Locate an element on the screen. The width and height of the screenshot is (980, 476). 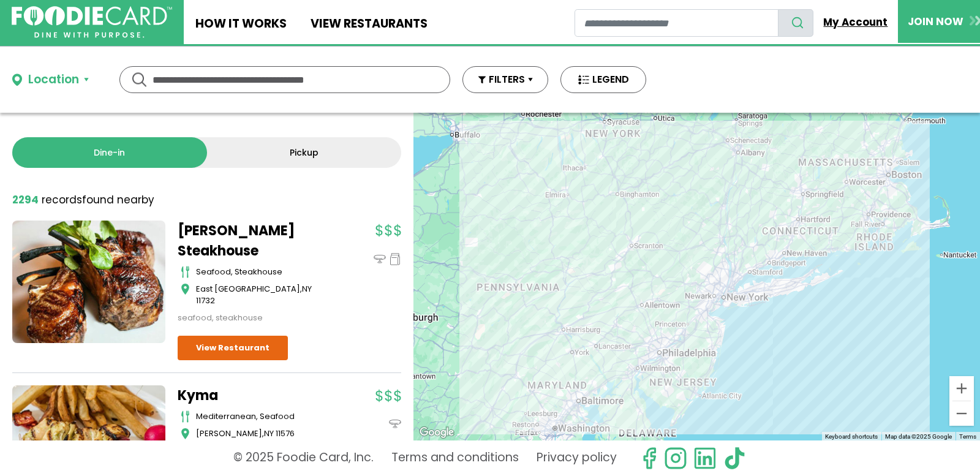
button: search is located at coordinates (796, 23).